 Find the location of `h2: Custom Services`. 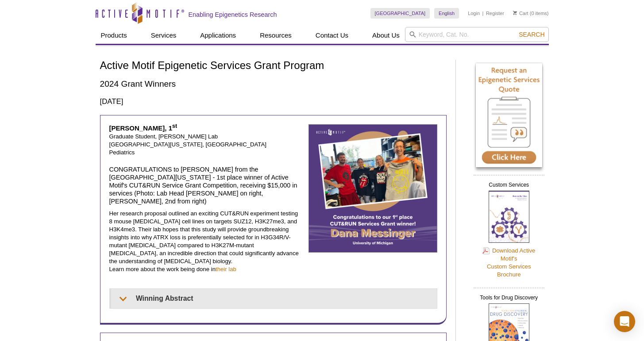

h2: Custom Services is located at coordinates (509, 183).